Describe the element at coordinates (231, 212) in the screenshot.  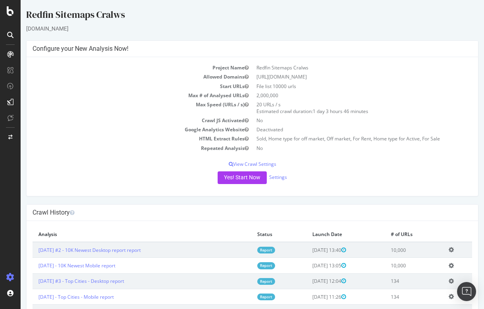
I see `h4: Crawl History` at that location.